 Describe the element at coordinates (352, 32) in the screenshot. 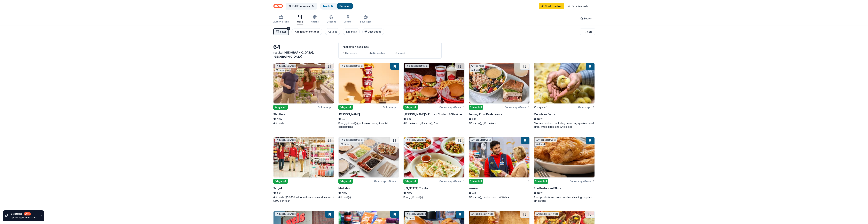

I see `div: Eligibility` at that location.